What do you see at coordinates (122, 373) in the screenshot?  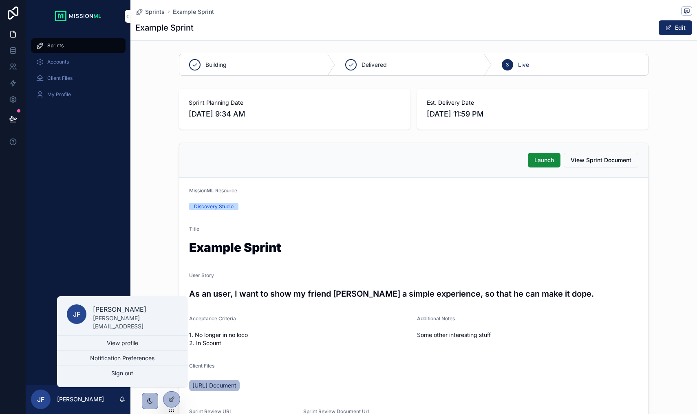 I see `button: Sign out` at bounding box center [122, 373].